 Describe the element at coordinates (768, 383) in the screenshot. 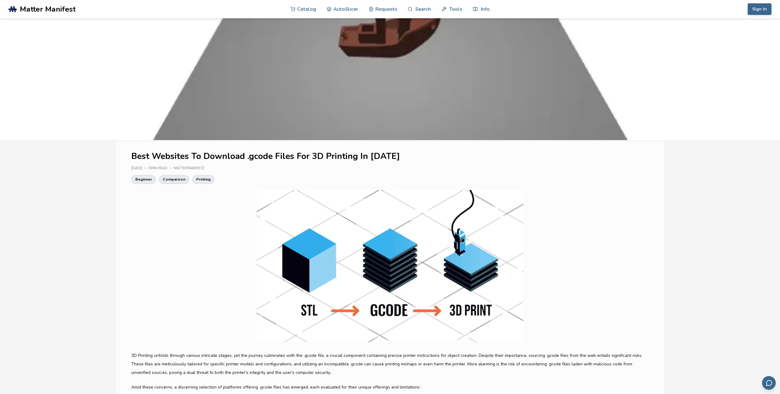

I see `button: Send feedback via email` at that location.